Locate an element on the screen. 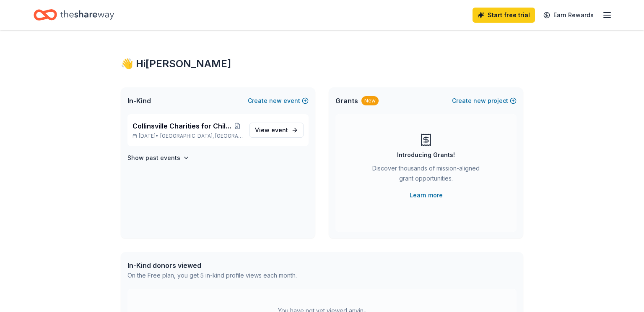 Image resolution: width=644 pixels, height=312 pixels. h4: Show past events is located at coordinates (154, 158).